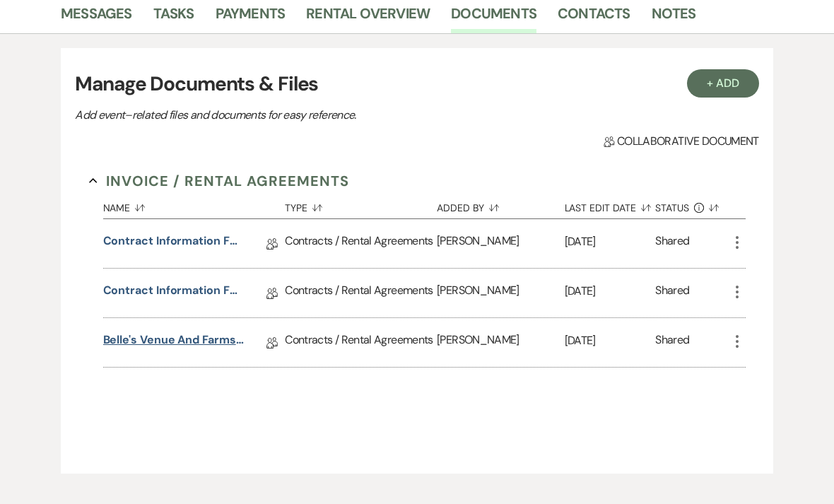  Describe the element at coordinates (610, 205) in the screenshot. I see `button: Last Edit Date` at that location.